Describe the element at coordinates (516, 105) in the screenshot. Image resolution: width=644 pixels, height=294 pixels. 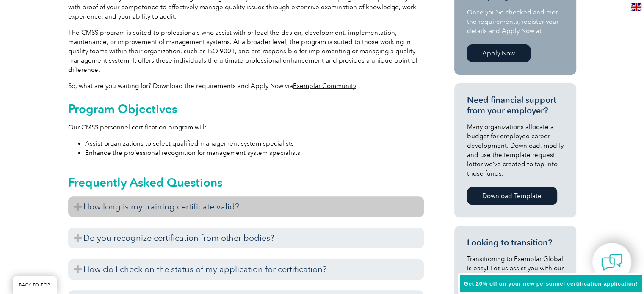
I see `h3: Need financial support from your employer?` at that location.